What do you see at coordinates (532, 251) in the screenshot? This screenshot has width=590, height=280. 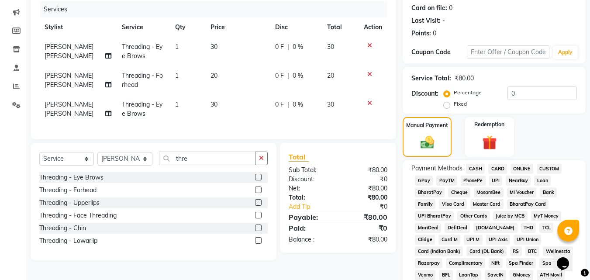 I see `span: BTC` at bounding box center [532, 251].